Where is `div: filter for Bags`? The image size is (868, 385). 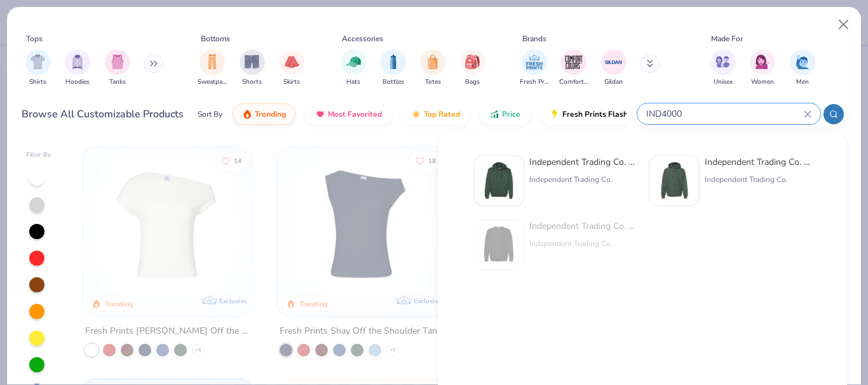
div: filter for Bags is located at coordinates (473, 68).